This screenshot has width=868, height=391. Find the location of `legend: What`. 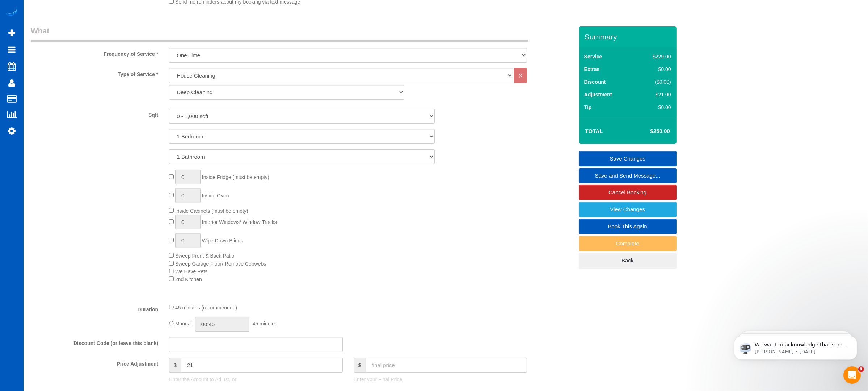

legend: What is located at coordinates (280, 33).